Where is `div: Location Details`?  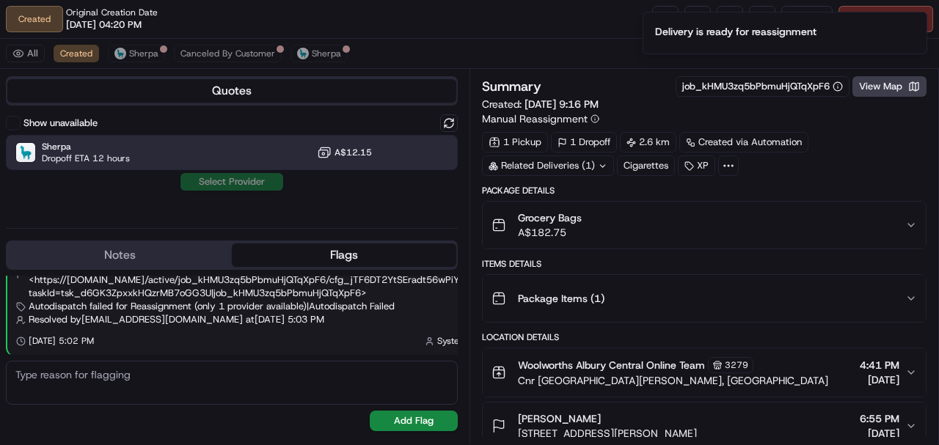
div: Location Details is located at coordinates (704, 337).